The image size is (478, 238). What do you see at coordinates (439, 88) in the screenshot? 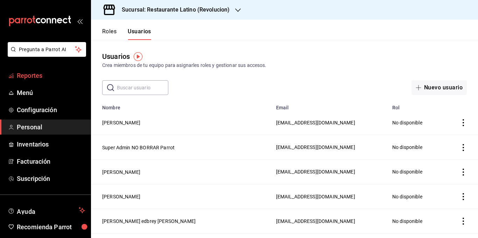
I see `button: Nuevo usuario` at bounding box center [439, 88].